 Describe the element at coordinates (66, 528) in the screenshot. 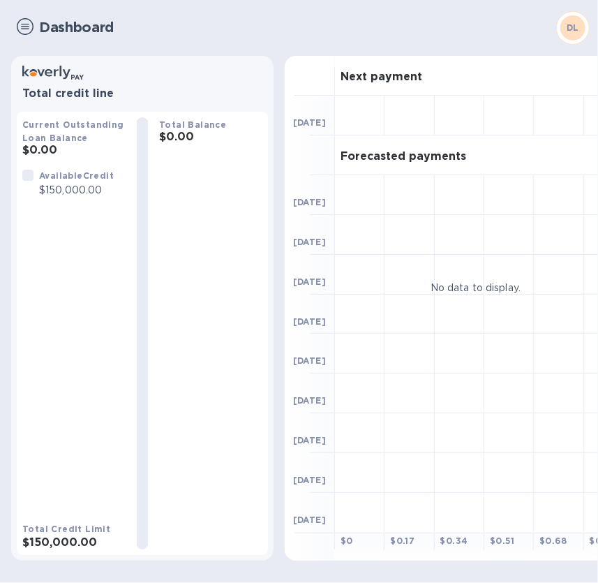

I see `b: Total Credit Limit` at that location.